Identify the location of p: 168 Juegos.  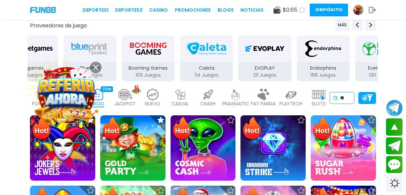
(323, 75).